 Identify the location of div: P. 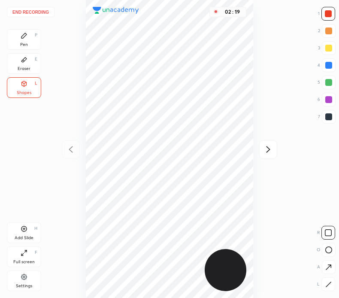
(36, 35).